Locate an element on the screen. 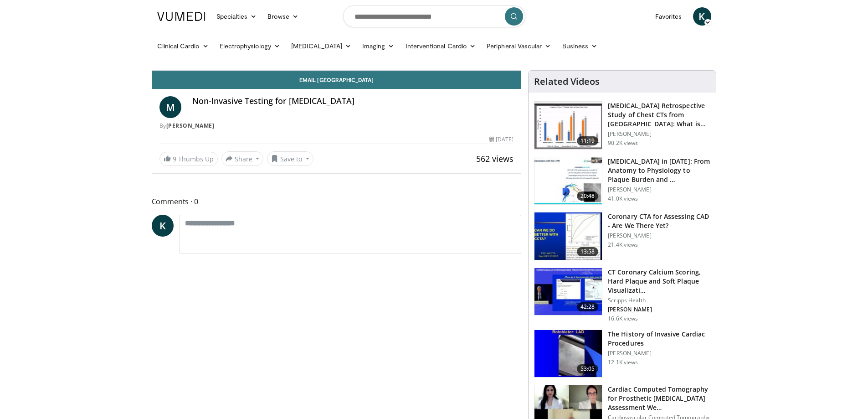  img: 4ea3ec1a-320e-4f01-b4eb-a8bc26375e8f.150x105_q85_crop-smart_upscale.jpg is located at coordinates (568, 292).